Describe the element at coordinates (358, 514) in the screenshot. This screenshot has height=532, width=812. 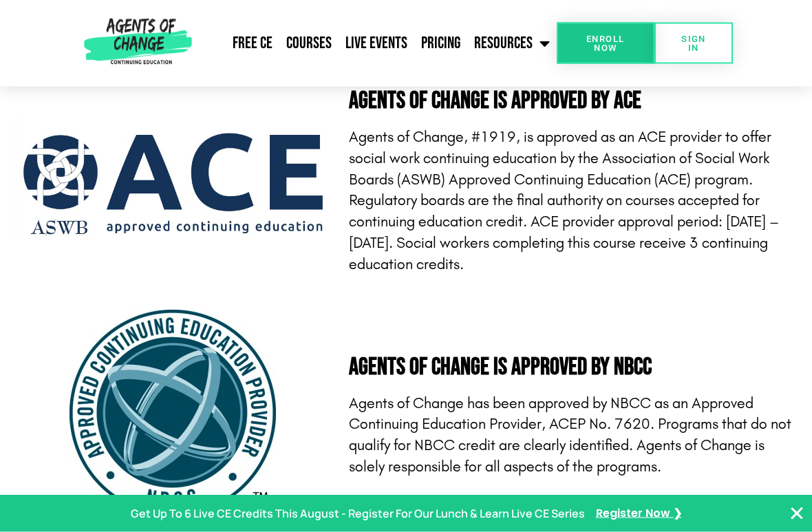
I see `p: Get Up To 6 Live CE Credits This August - Register For Our Lunch & Learn Live CE Series` at that location.